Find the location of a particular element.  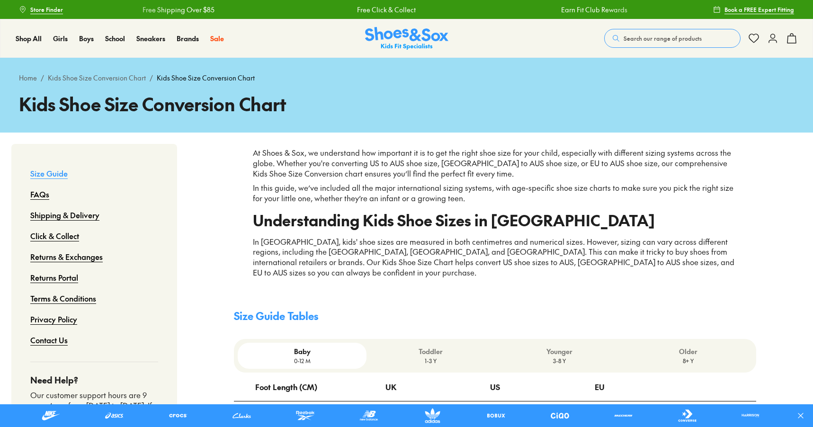

p: 3-8 Y is located at coordinates (560, 361).